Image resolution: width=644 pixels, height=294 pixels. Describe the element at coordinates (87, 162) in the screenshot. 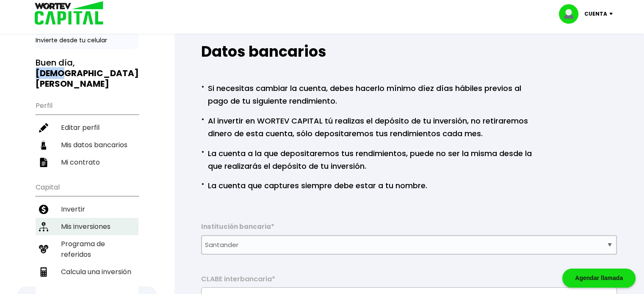

I see `li: Mi contrato` at that location.